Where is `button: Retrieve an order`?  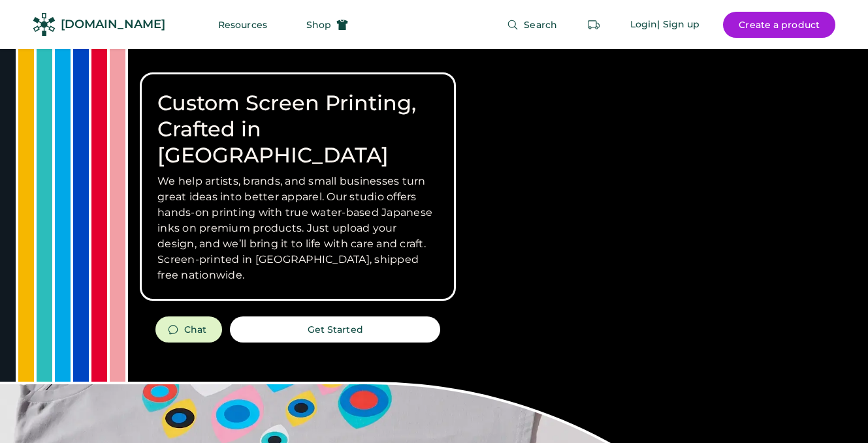 button: Retrieve an order is located at coordinates (594, 25).